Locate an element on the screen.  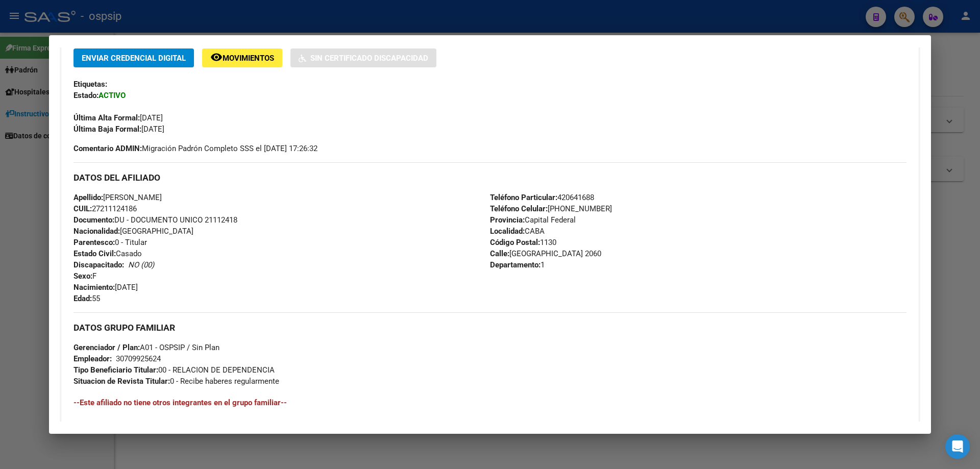
strong: Nacimiento: is located at coordinates (94, 287).